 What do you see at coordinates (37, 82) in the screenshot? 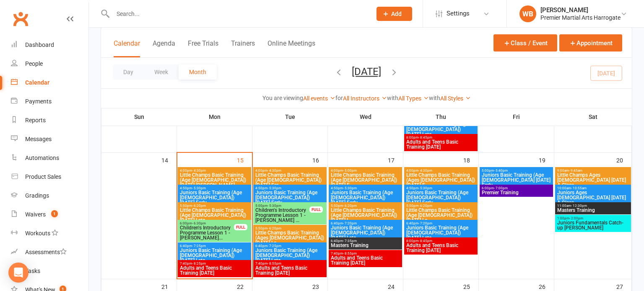
I see `div: Calendar` at bounding box center [37, 82].